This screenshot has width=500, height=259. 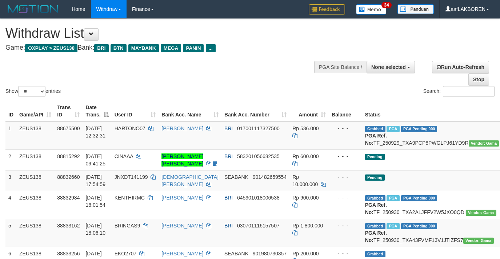 I want to click on input: Search:, so click(x=468, y=92).